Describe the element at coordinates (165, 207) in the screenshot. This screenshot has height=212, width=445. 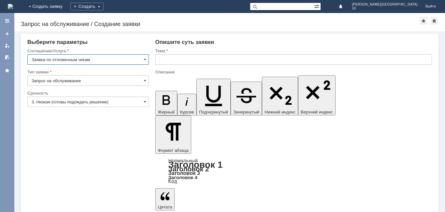
I see `span: Цитата` at that location.